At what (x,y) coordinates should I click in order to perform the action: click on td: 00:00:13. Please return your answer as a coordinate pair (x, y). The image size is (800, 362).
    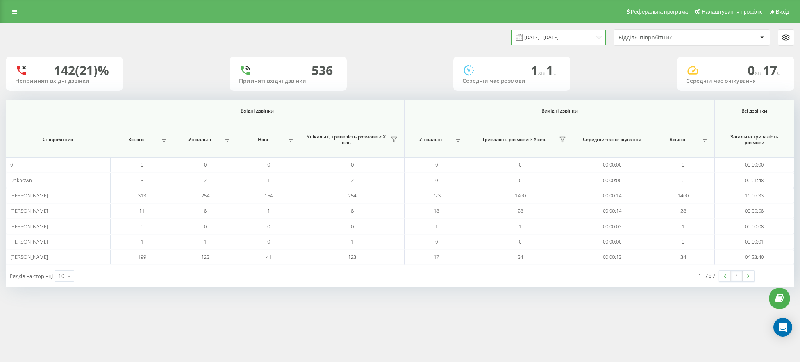
    Looking at the image, I should click on (612, 257).